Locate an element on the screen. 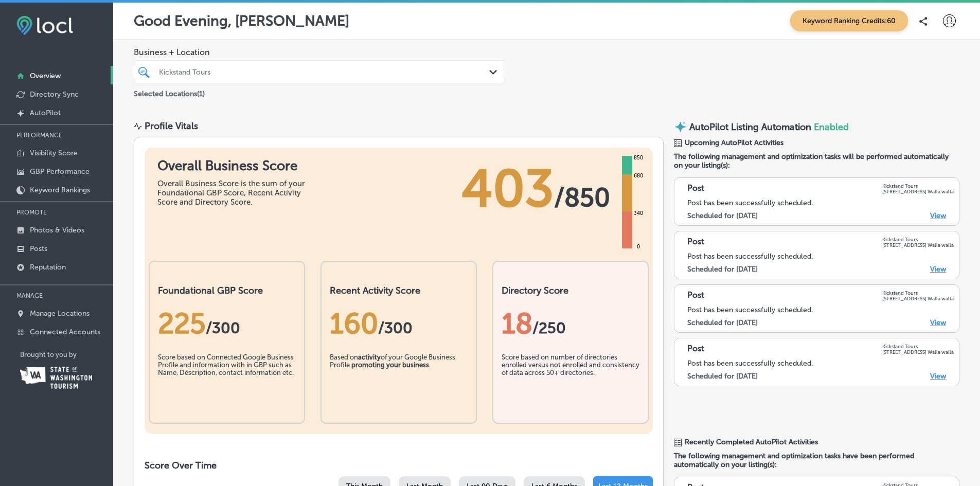  span: 403 is located at coordinates (508, 189).